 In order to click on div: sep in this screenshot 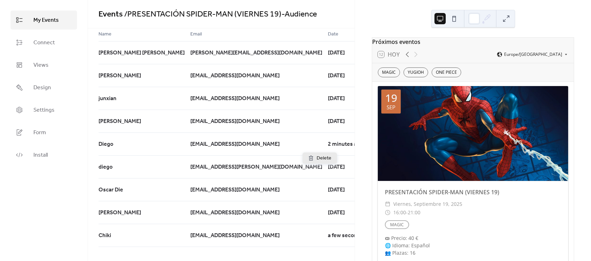, I will do `click(391, 107)`.